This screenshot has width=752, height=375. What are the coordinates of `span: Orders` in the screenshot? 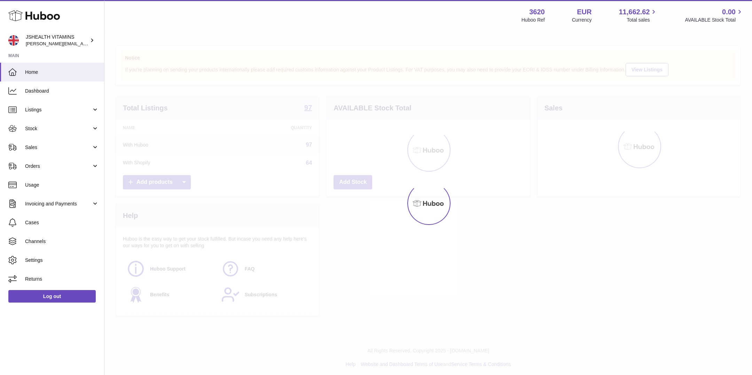 It's located at (58, 166).